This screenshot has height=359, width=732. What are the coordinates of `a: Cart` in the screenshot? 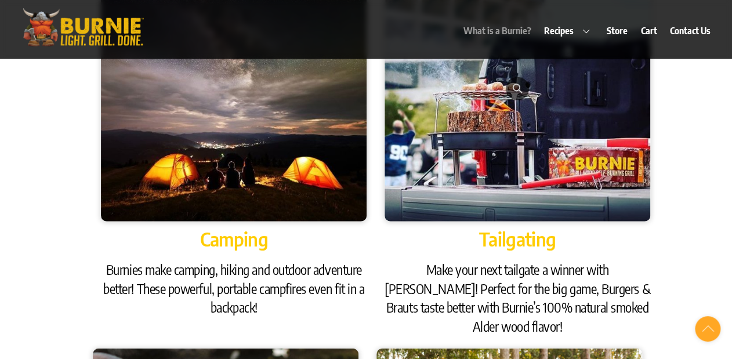 It's located at (648, 31).